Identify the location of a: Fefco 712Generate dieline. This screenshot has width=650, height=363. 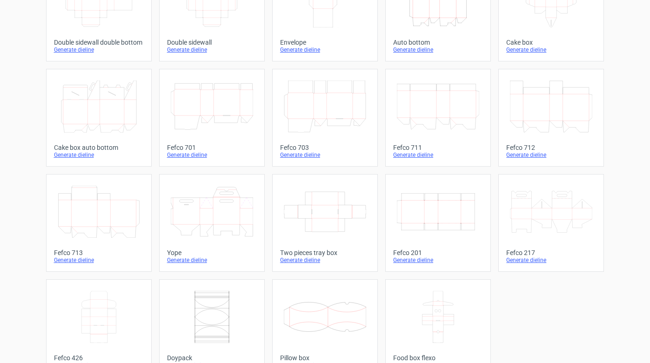
(551, 118).